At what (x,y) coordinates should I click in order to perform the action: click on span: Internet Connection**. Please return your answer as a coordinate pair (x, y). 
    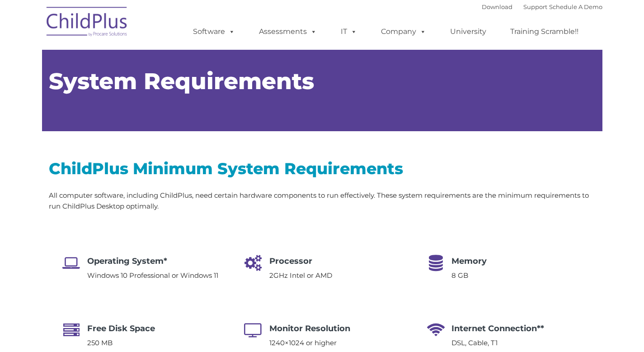
    Looking at the image, I should click on (497, 328).